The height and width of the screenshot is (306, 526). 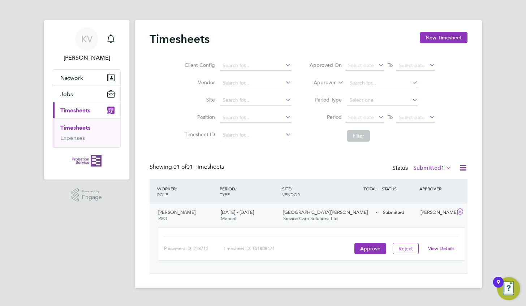 I want to click on div: Timesheets, so click(x=87, y=132).